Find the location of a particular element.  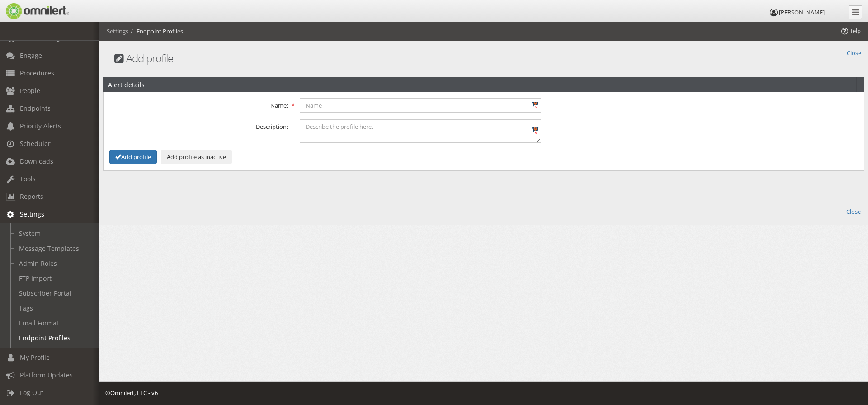

input: Name is located at coordinates (420, 105).